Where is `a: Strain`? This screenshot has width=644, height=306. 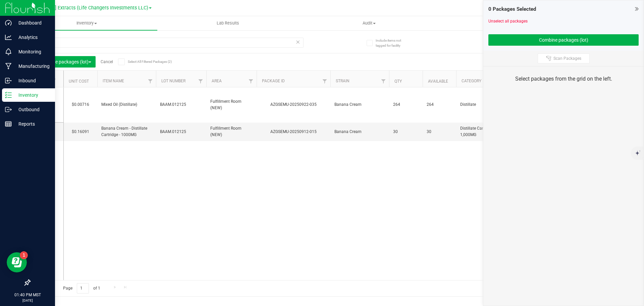 a: Strain is located at coordinates (342, 81).